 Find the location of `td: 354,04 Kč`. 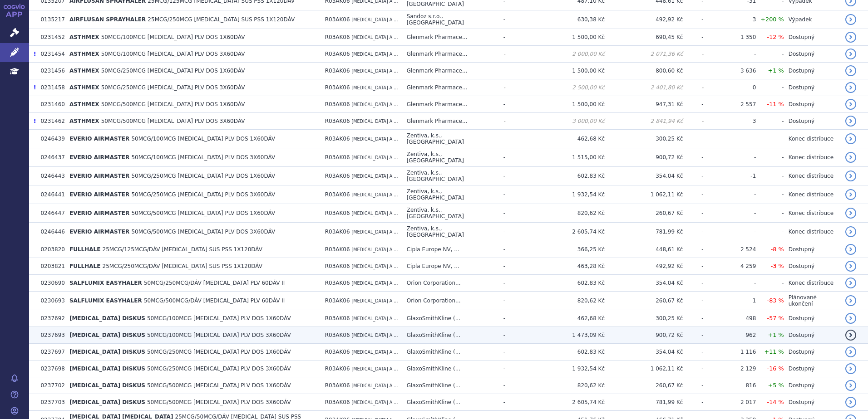

td: 354,04 Kč is located at coordinates (644, 176).